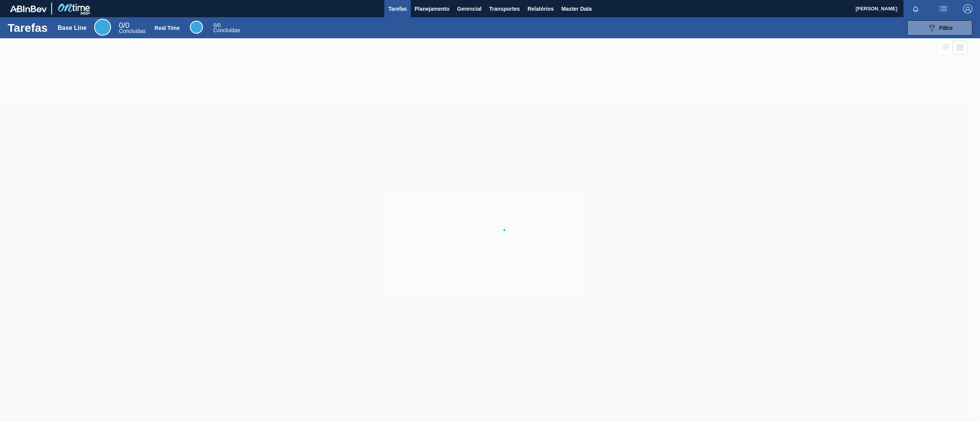 The image size is (980, 422). Describe the element at coordinates (943, 8) in the screenshot. I see `img: userActions` at that location.